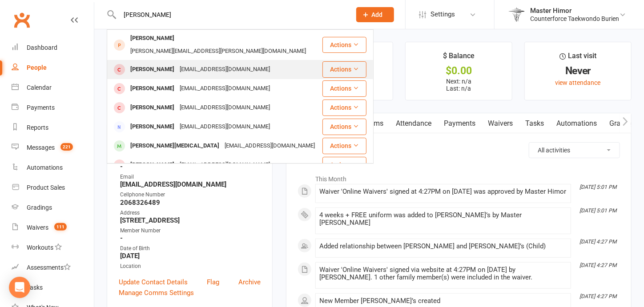  What do you see at coordinates (500, 124) in the screenshot?
I see `a: Waivers` at bounding box center [500, 124].